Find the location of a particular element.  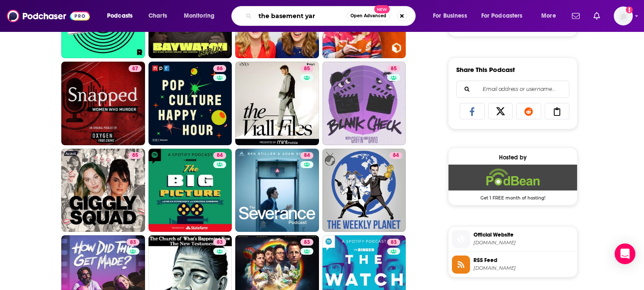

span: New is located at coordinates (382, 9).